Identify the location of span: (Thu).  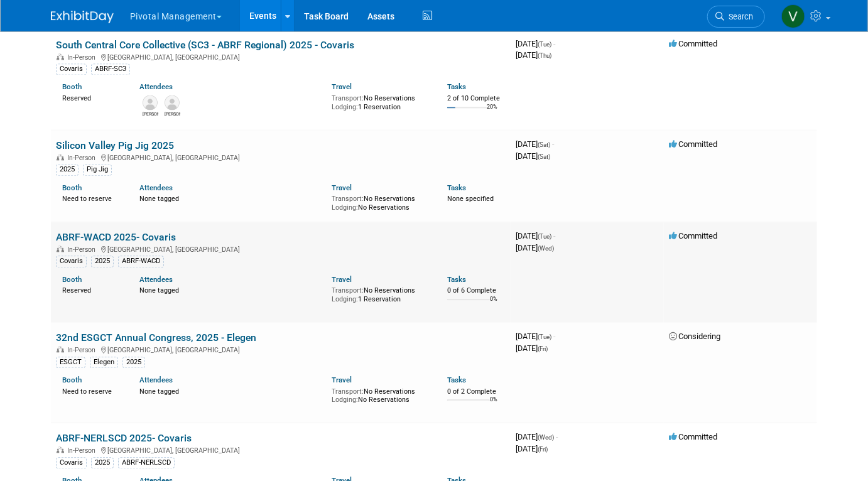
(545, 55).